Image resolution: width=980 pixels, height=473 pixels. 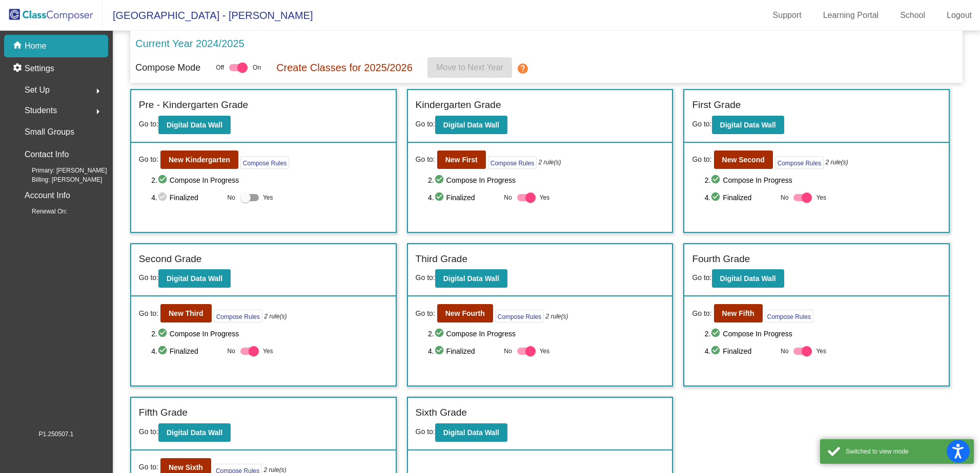 What do you see at coordinates (557, 316) in the screenshot?
I see `i: 2 rule(s)` at bounding box center [557, 316].